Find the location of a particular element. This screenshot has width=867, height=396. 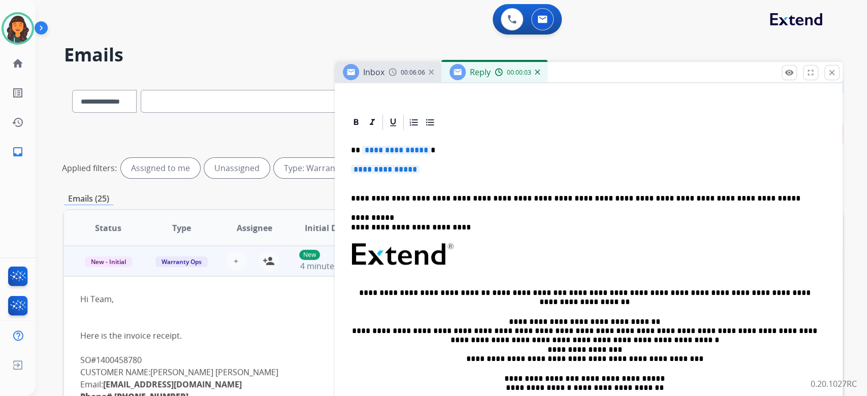

p: Applied filters: is located at coordinates (89, 168).